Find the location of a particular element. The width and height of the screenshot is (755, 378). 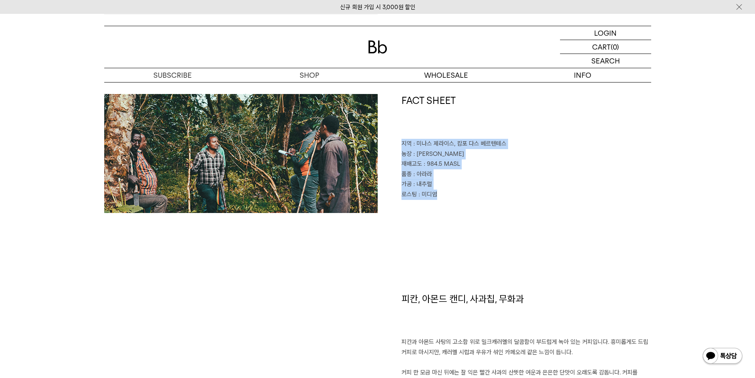

p: SEARCH is located at coordinates (606, 61).